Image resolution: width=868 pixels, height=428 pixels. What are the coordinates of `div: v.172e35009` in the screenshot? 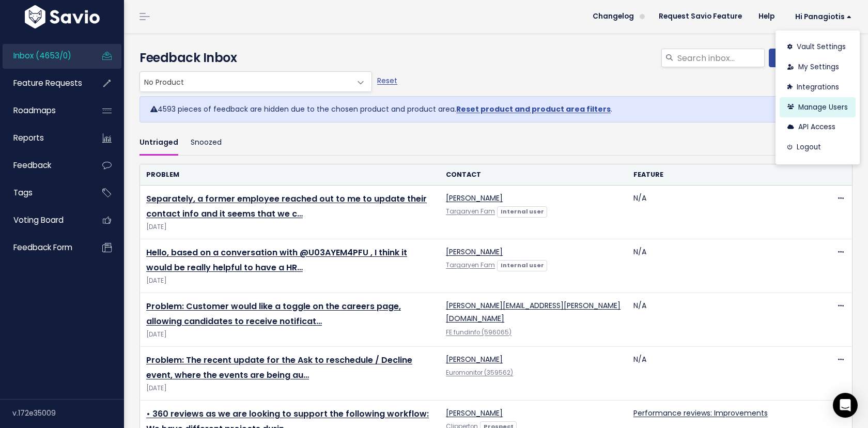 It's located at (68, 413).